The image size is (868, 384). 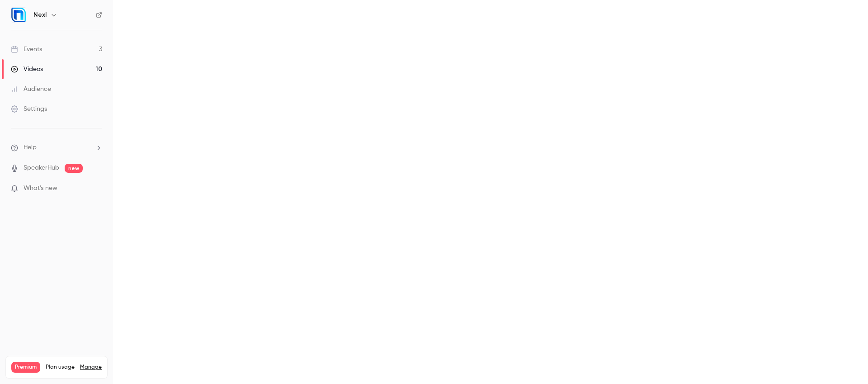 I want to click on li: help-dropdown-opener, so click(x=57, y=147).